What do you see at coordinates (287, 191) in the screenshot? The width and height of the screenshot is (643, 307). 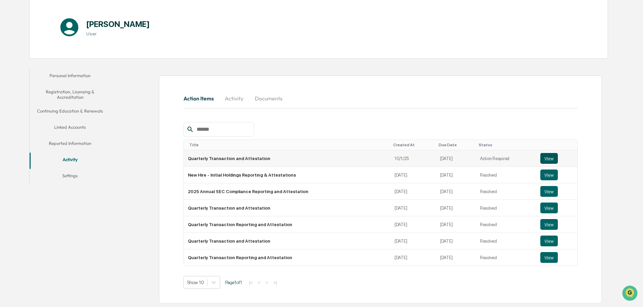 I see `td: 2025 Annual SEC Compliance Reporting and Attestation` at bounding box center [287, 191].